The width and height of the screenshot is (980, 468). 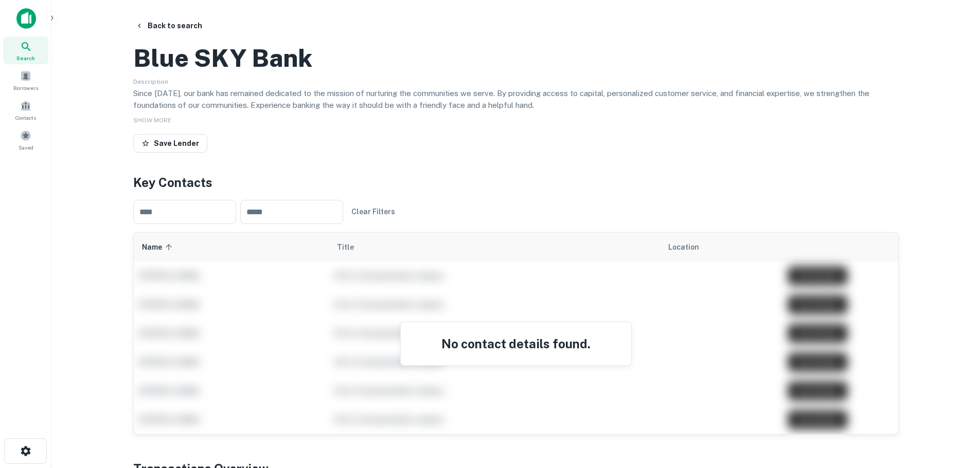 What do you see at coordinates (26, 110) in the screenshot?
I see `a: Contacts` at bounding box center [26, 110].